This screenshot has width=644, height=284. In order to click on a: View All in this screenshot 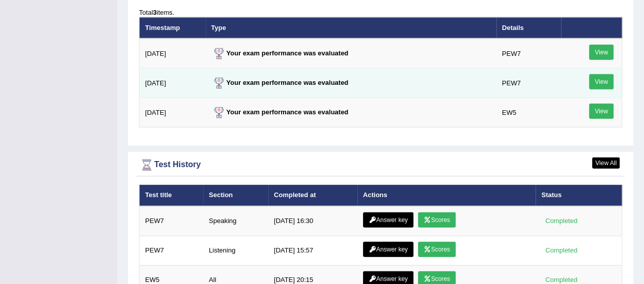, I will do `click(606, 163)`.